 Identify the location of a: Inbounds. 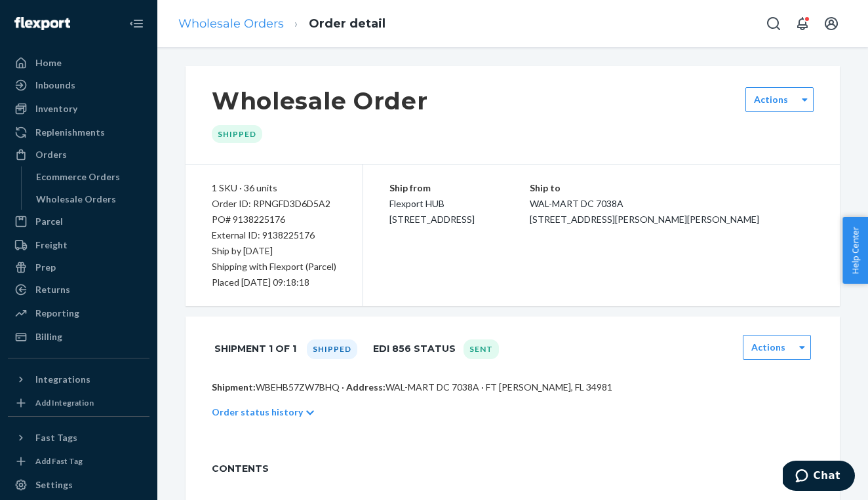
(79, 85).